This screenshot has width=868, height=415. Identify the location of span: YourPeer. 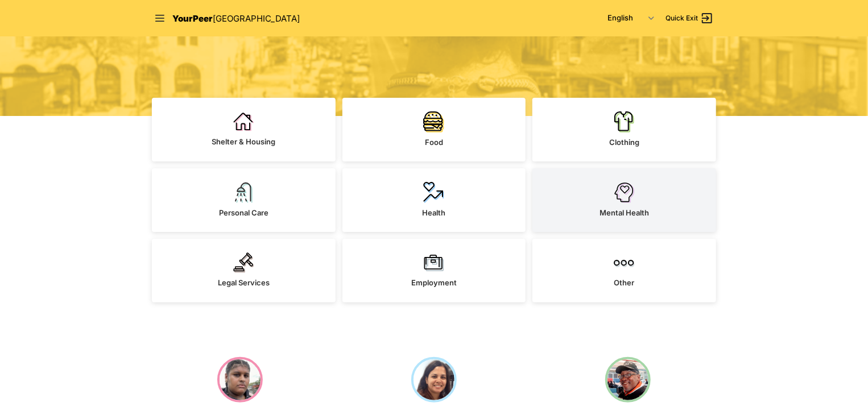
(192, 18).